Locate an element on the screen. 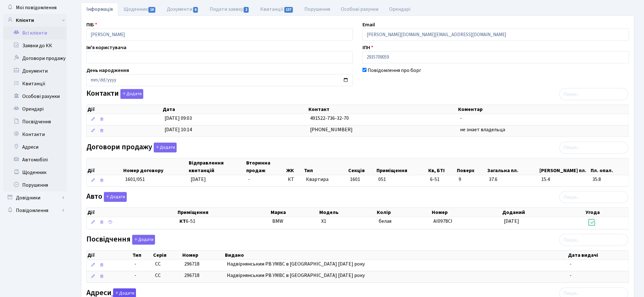 This screenshot has height=297, width=644. a: Подати заявку is located at coordinates (229, 9).